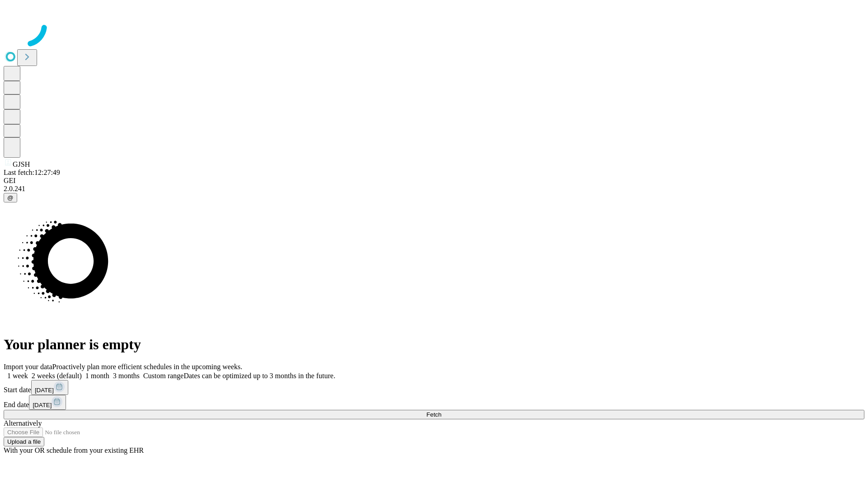 The width and height of the screenshot is (868, 488). What do you see at coordinates (434, 387) in the screenshot?
I see `div: Start date` at bounding box center [434, 387].